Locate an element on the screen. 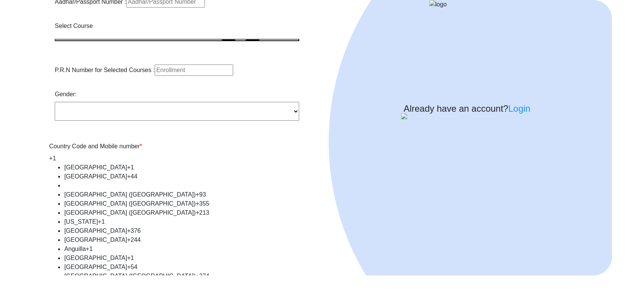 This screenshot has width=644, height=306. label: Gender: is located at coordinates (65, 94).